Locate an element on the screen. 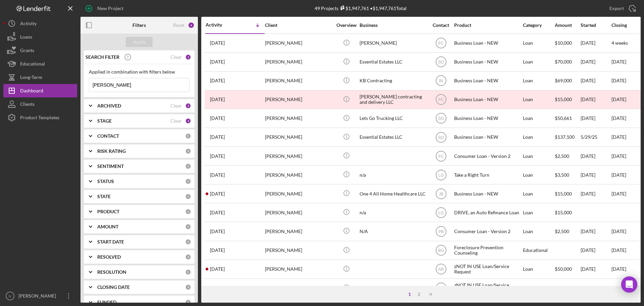 This screenshot has height=306, width=644. span: $50,000 is located at coordinates (563, 269).